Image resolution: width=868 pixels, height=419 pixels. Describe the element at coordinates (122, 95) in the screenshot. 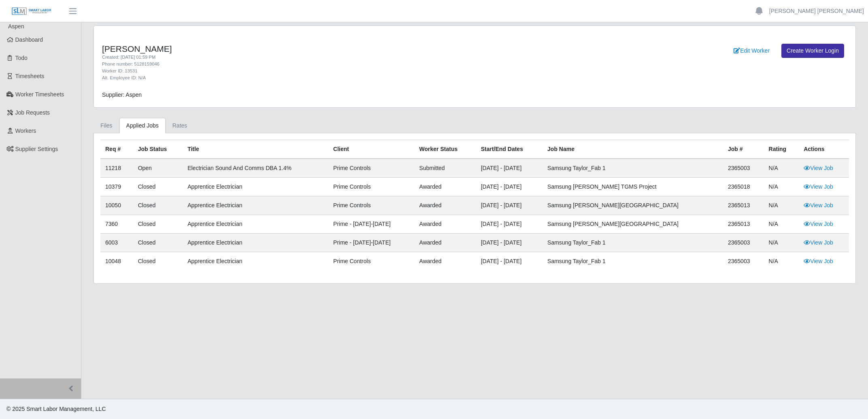

I see `span: Supplier: Aspen` at that location.